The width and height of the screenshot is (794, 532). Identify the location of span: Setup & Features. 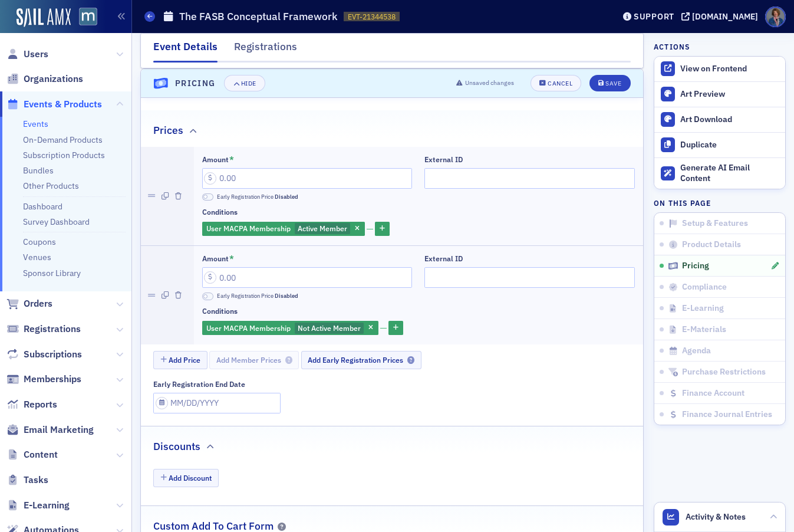
(715, 223).